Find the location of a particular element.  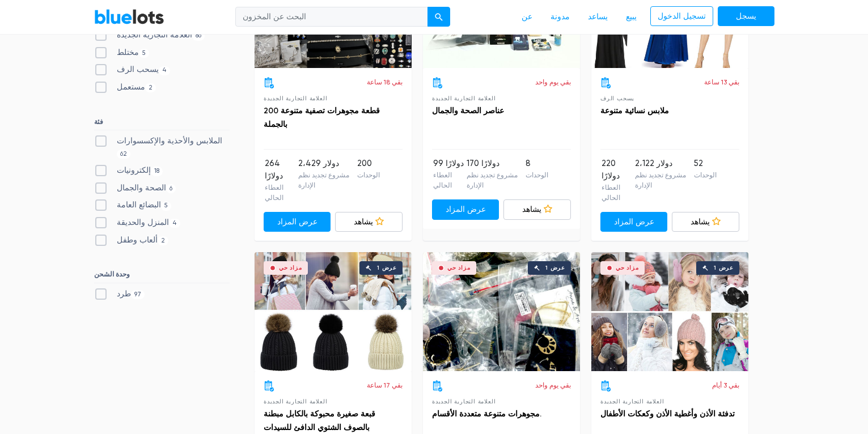

li: 220 دولارًا is located at coordinates (618, 179).